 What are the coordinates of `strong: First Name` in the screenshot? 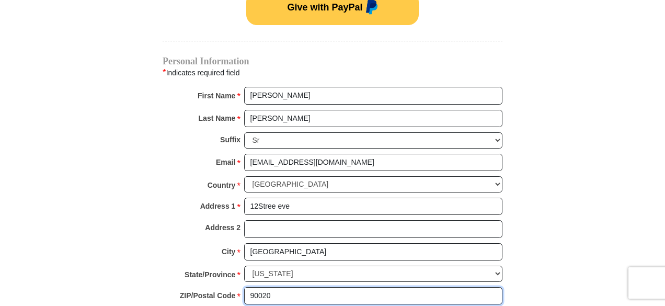 It's located at (216, 96).